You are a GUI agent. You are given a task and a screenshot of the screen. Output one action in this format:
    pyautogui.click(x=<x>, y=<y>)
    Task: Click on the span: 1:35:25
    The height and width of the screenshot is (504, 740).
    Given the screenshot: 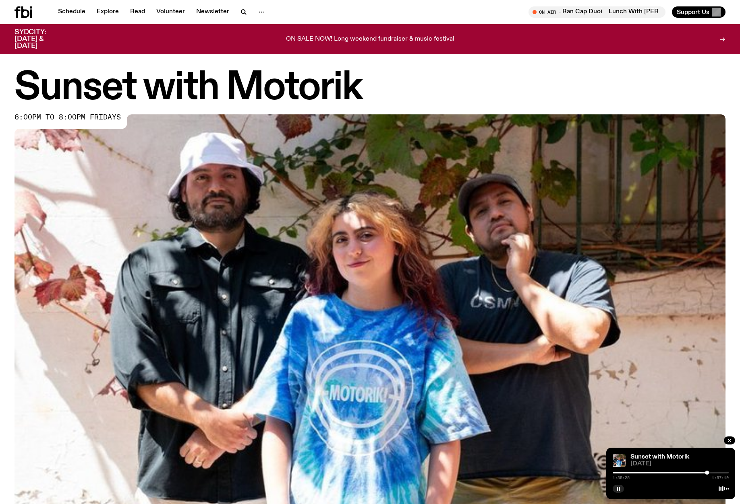 What is the action you would take?
    pyautogui.click(x=621, y=478)
    